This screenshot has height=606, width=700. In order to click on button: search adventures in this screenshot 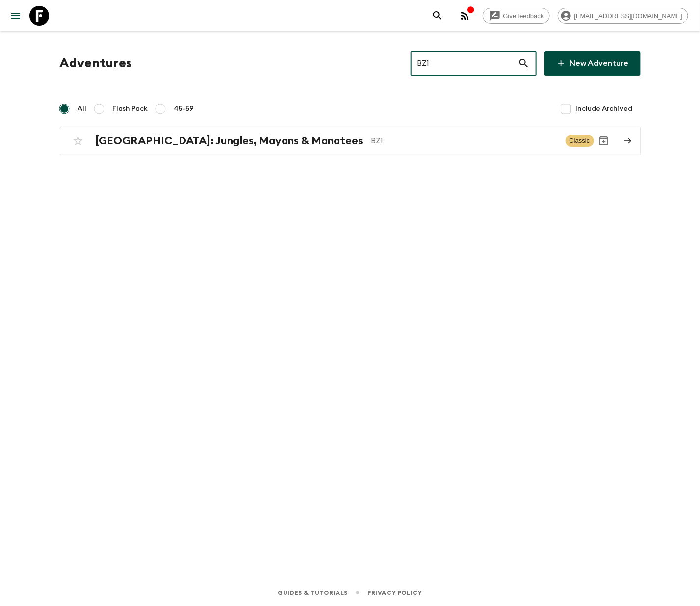, I will do `click(437, 16)`.